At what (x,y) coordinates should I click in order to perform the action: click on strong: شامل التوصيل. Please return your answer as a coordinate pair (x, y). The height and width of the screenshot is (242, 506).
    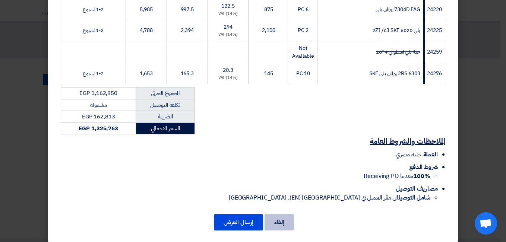
    Looking at the image, I should click on (414, 198).